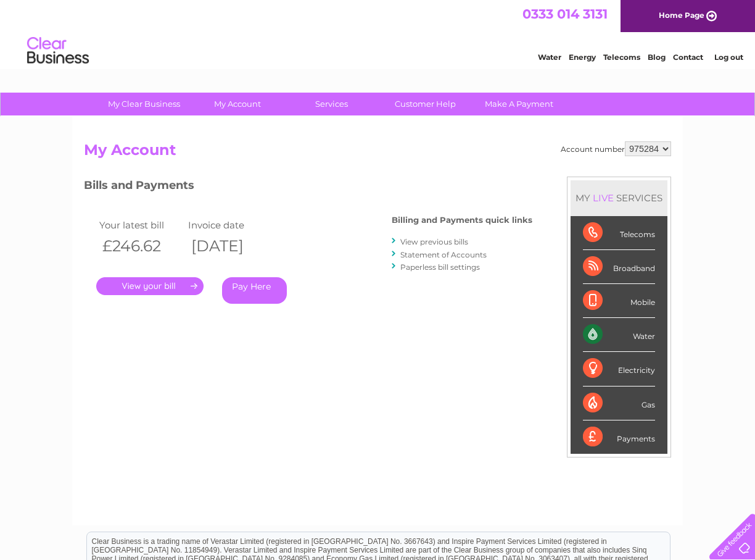  What do you see at coordinates (604, 198) in the screenshot?
I see `div: LIVE` at bounding box center [604, 198].